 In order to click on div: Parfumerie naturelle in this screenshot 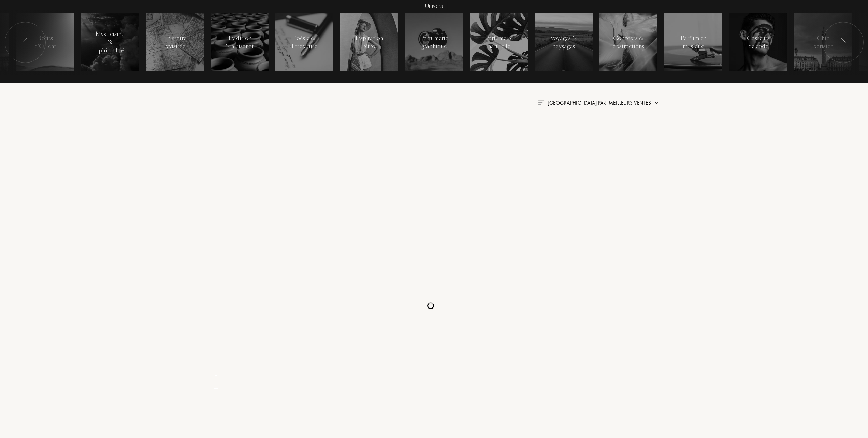, I will do `click(499, 42)`.